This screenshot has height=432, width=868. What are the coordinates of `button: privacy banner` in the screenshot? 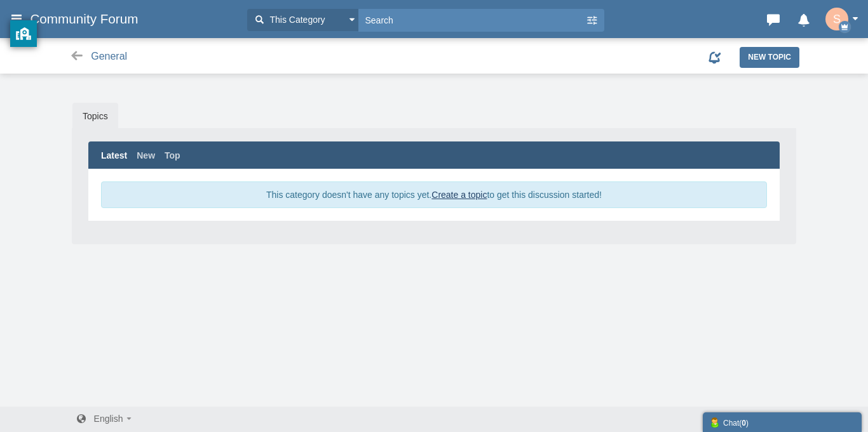 It's located at (23, 34).